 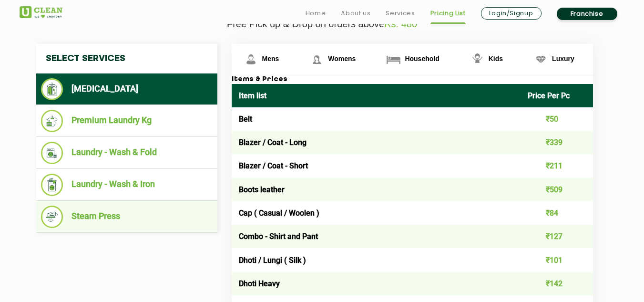 What do you see at coordinates (127, 59) in the screenshot?
I see `h4: Select Services` at bounding box center [127, 59].